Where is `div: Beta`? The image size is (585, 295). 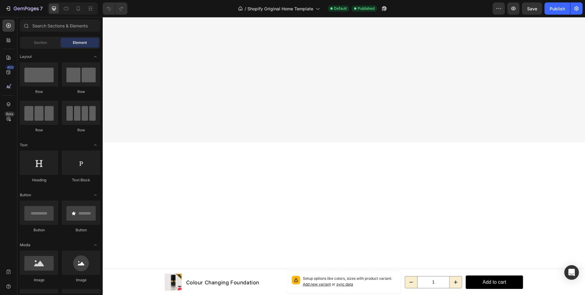
div: Beta is located at coordinates (9, 114).